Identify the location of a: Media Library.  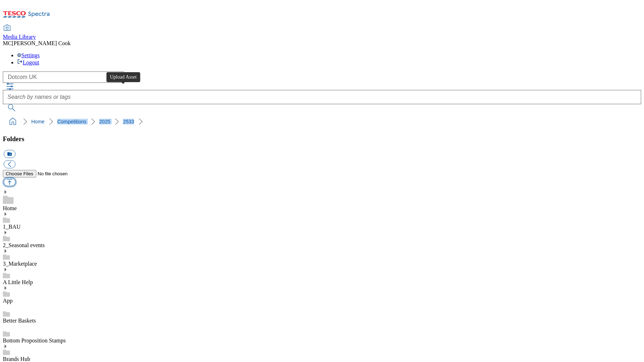
(19, 33).